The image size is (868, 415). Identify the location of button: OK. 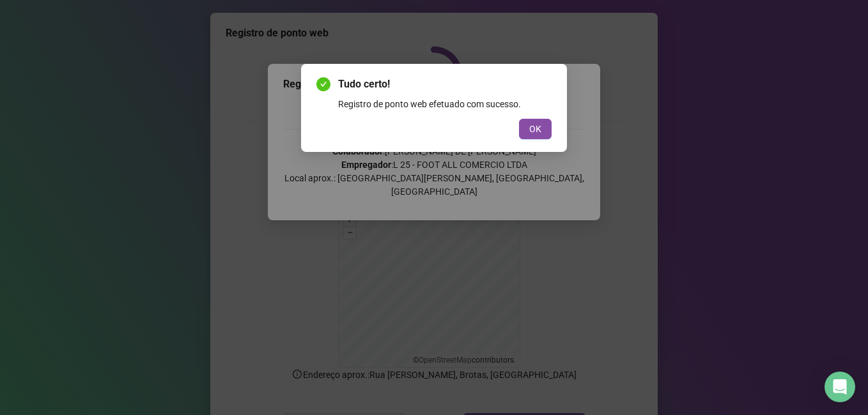
(535, 129).